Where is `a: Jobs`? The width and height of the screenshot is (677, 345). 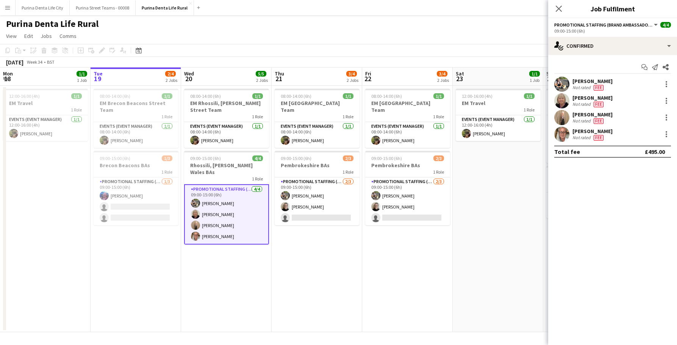
a: Jobs is located at coordinates (46, 36).